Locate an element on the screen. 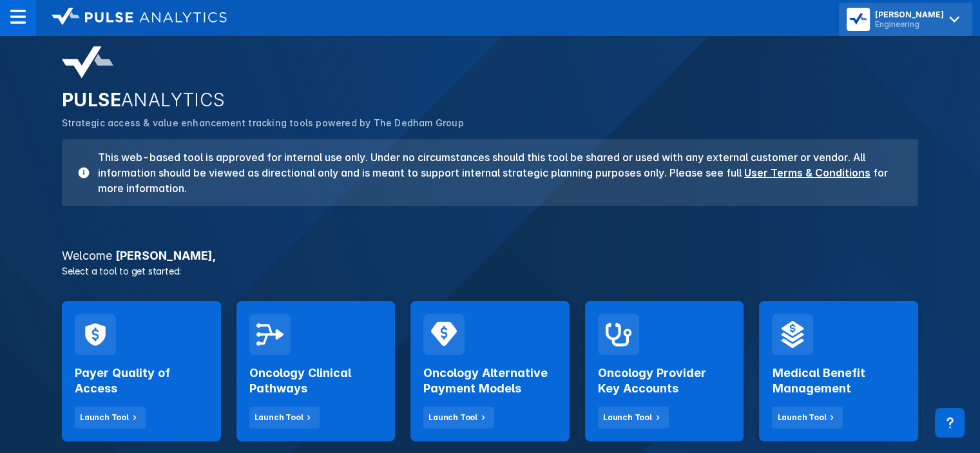 This screenshot has height=453, width=980. div: Contact Support is located at coordinates (950, 423).